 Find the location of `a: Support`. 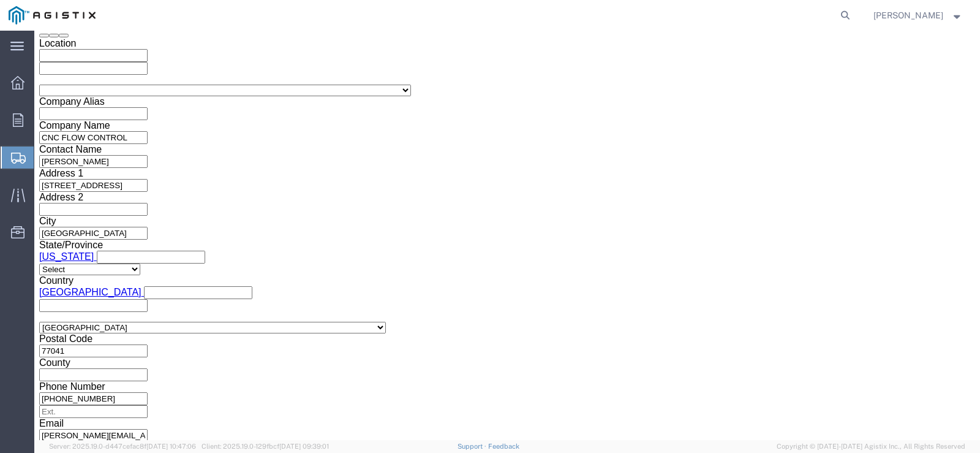

a: Support is located at coordinates (473, 446).